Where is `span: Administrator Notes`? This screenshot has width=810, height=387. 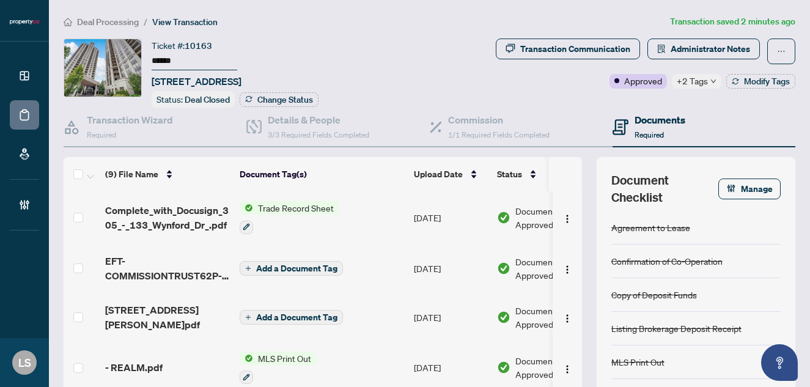
span: Administrator Notes is located at coordinates (710, 49).